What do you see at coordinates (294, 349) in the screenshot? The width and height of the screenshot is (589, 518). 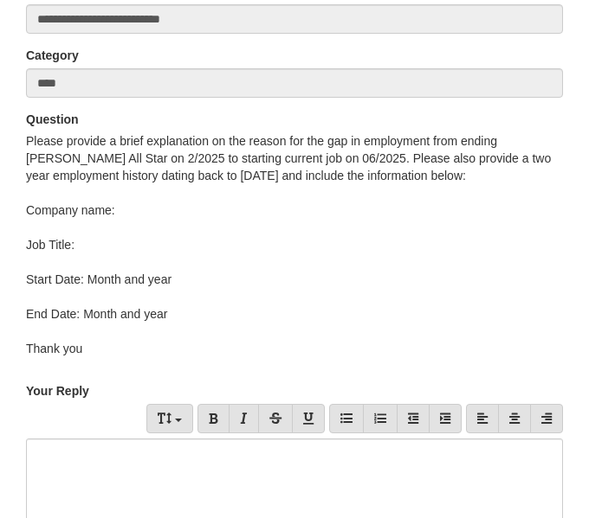 I see `div: Thank you` at bounding box center [294, 349].